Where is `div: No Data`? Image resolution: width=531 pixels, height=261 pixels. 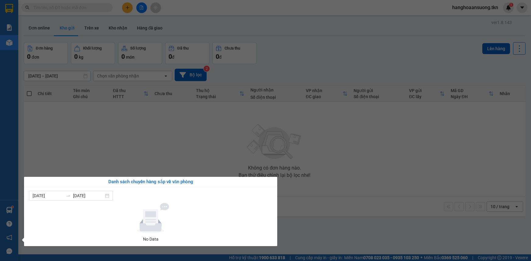
div: No Data is located at coordinates (151, 239).